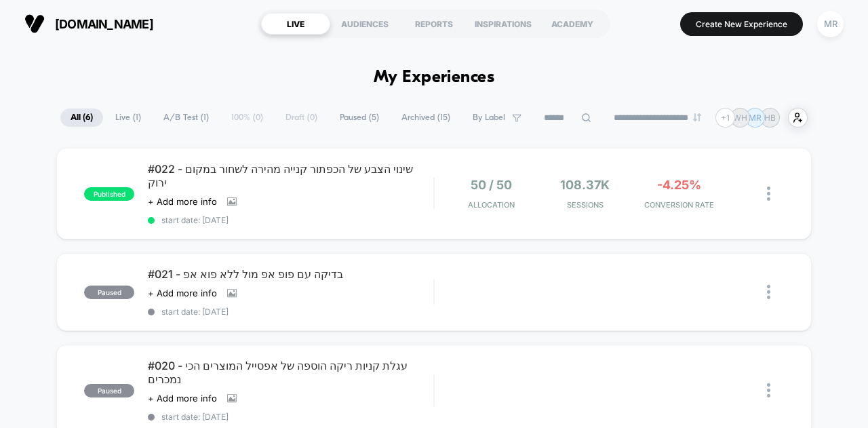  Describe the element at coordinates (741, 24) in the screenshot. I see `button: Create New Experience` at that location.